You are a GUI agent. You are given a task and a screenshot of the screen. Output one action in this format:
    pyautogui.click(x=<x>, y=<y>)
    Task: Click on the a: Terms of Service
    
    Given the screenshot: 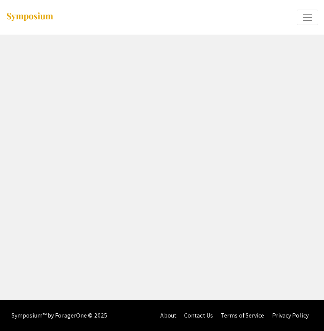 What is the action you would take?
    pyautogui.click(x=242, y=315)
    